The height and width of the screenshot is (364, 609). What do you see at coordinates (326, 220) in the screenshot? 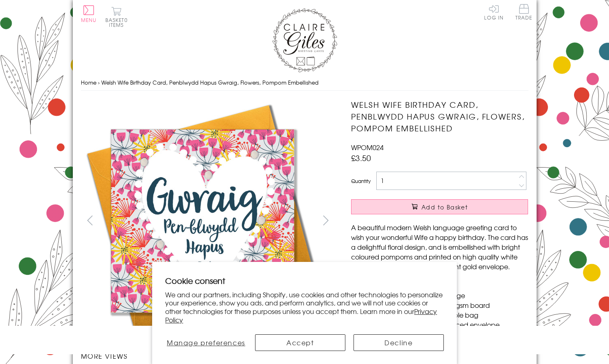
I see `button: next` at bounding box center [326, 220].